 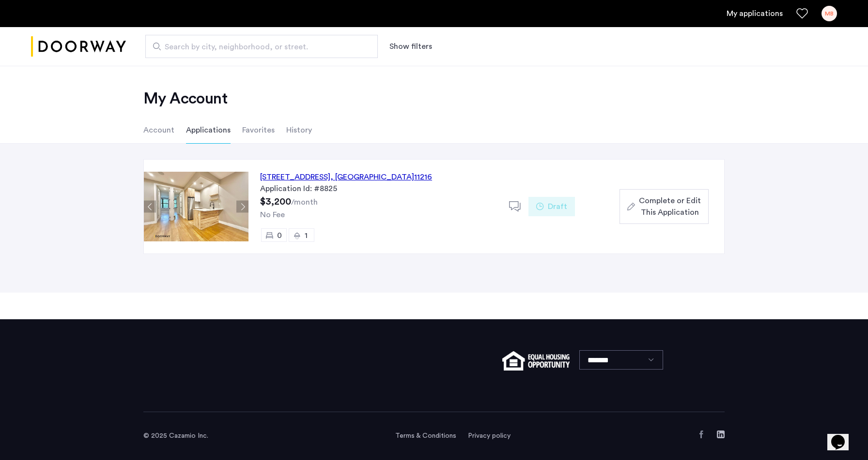 I want to click on div: Application Id: #8825, so click(x=379, y=189).